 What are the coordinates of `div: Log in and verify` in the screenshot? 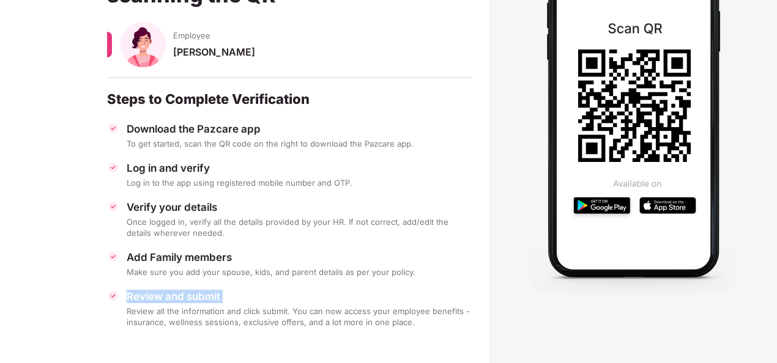 It's located at (298, 168).